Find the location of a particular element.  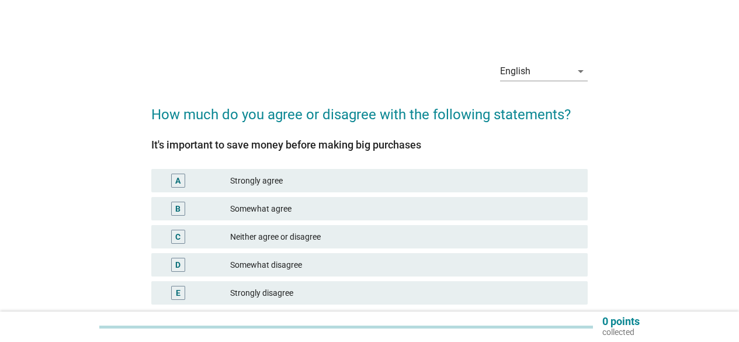

p: collected is located at coordinates (621, 332).